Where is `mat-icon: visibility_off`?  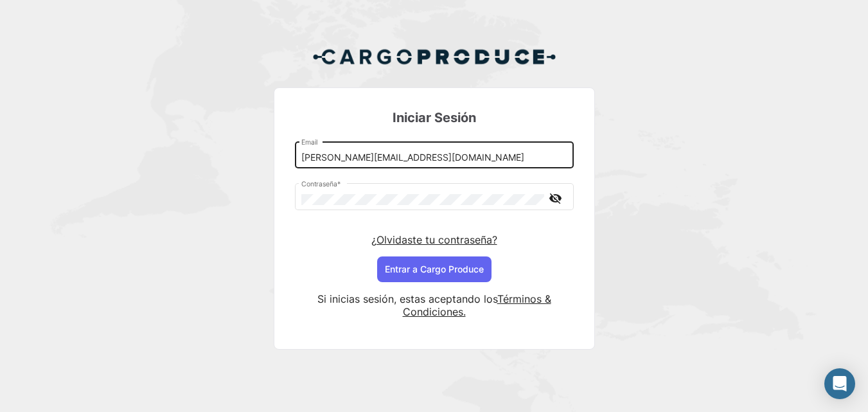
mat-icon: visibility_off is located at coordinates (556, 198).